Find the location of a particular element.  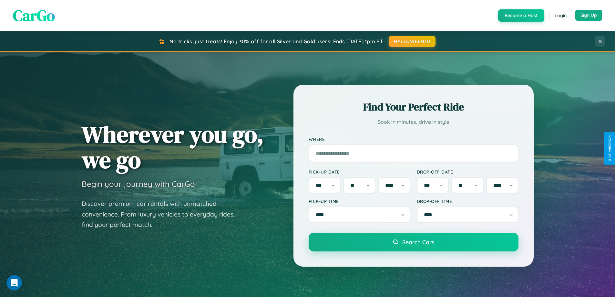

label: Drop-off Date is located at coordinates (467, 171).